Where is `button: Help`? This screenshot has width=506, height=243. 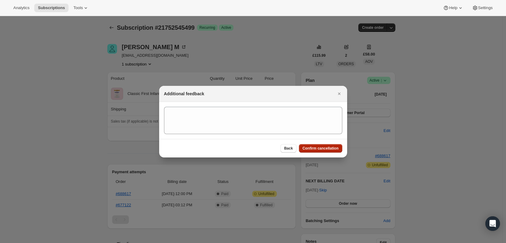
button: Help is located at coordinates (453, 8).